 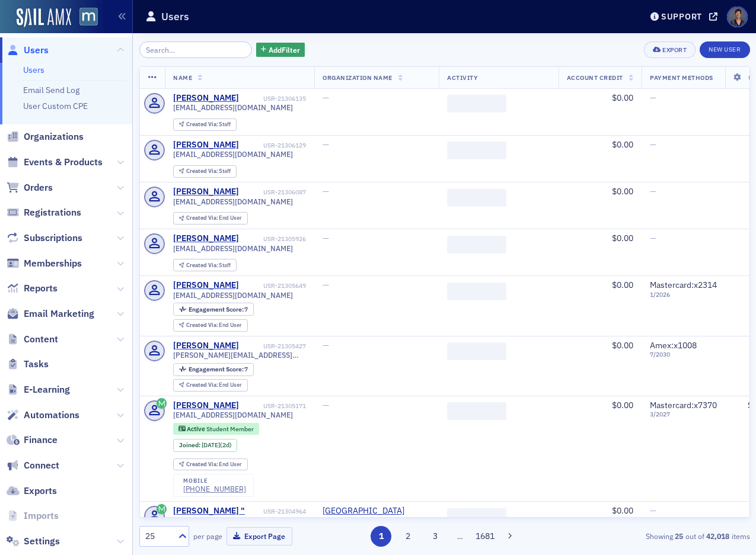 What do you see at coordinates (682, 16) in the screenshot?
I see `div: Support` at bounding box center [682, 16].